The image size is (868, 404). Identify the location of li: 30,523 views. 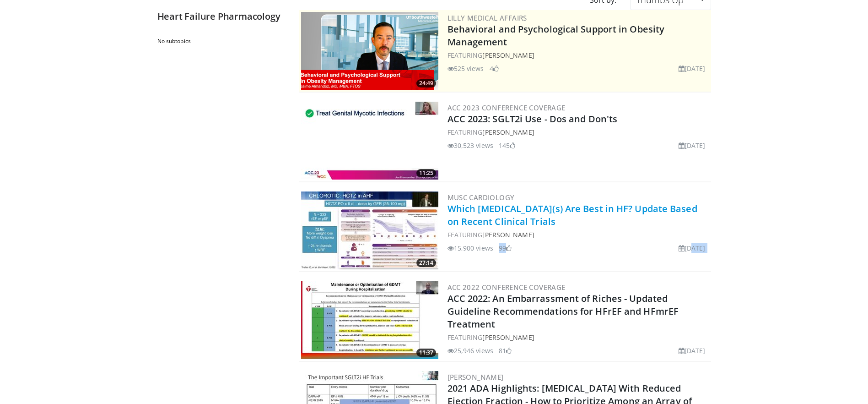
(470, 145).